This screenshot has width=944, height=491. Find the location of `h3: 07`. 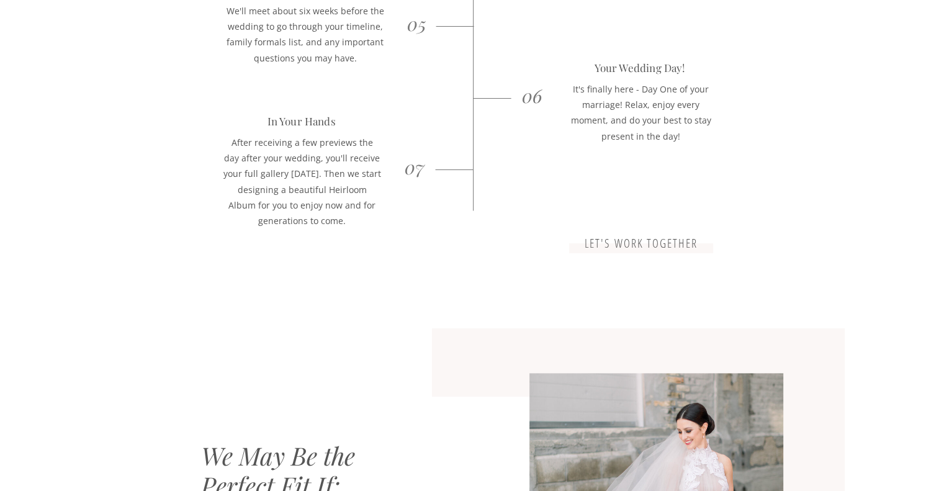

h3: 07 is located at coordinates (416, 170).